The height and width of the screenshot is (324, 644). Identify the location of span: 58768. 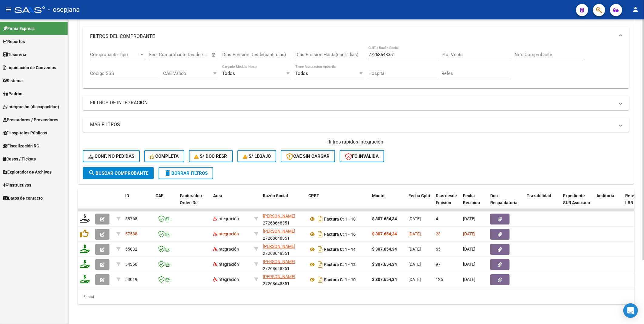
(131, 218).